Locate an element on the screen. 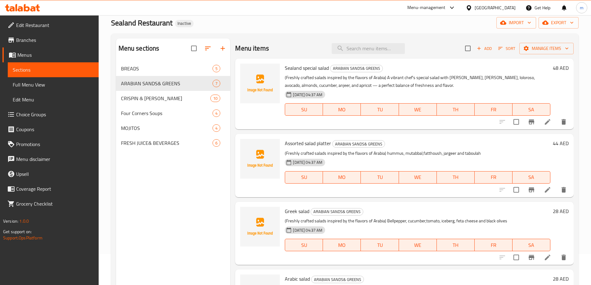 The image size is (591, 285). a: Menu disclaimer is located at coordinates (51, 159).